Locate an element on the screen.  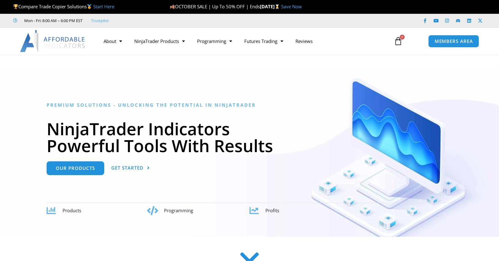
a: Start Here is located at coordinates (104, 6).